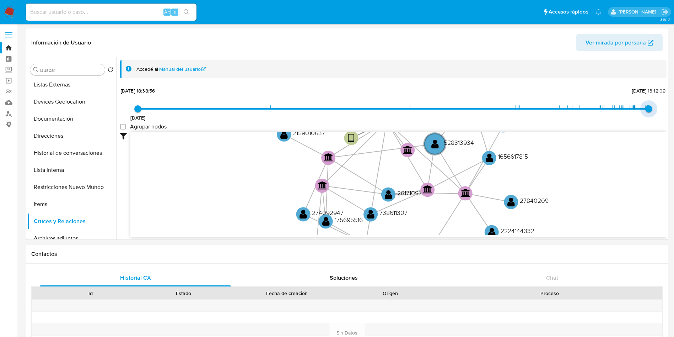 The height and width of the screenshot is (337, 674). What do you see at coordinates (328, 212) in the screenshot?
I see `text: 274092947` at bounding box center [328, 212].